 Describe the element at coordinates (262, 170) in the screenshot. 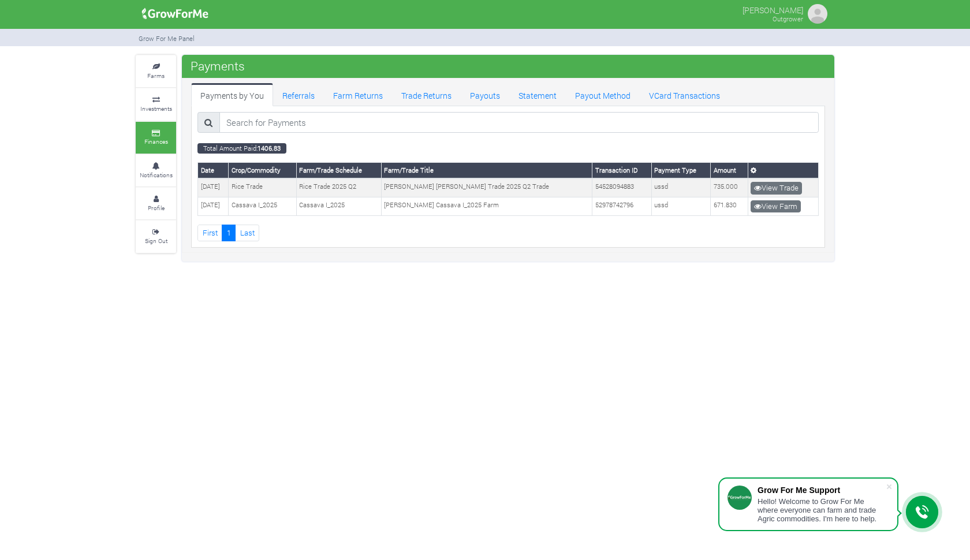

I see `th: Crop/Commodity` at that location.